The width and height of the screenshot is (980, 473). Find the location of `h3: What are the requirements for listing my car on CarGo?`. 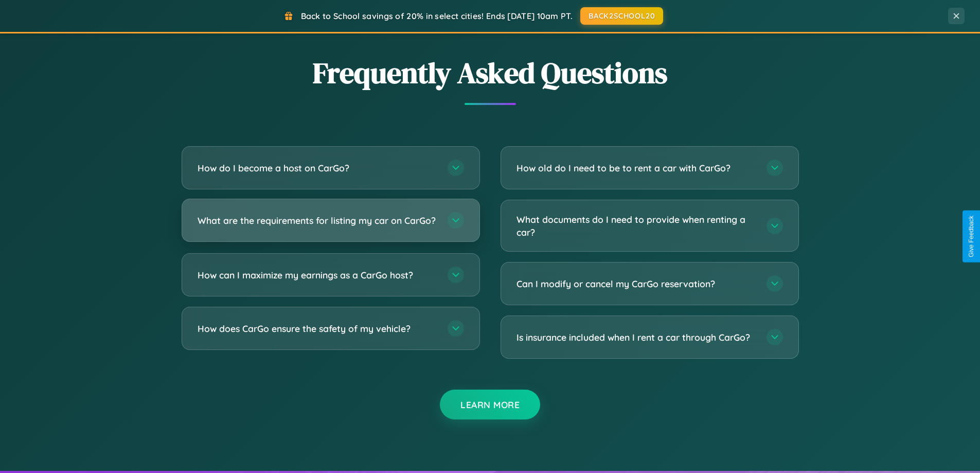

h3: What are the requirements for listing my car on CarGo? is located at coordinates (317, 220).